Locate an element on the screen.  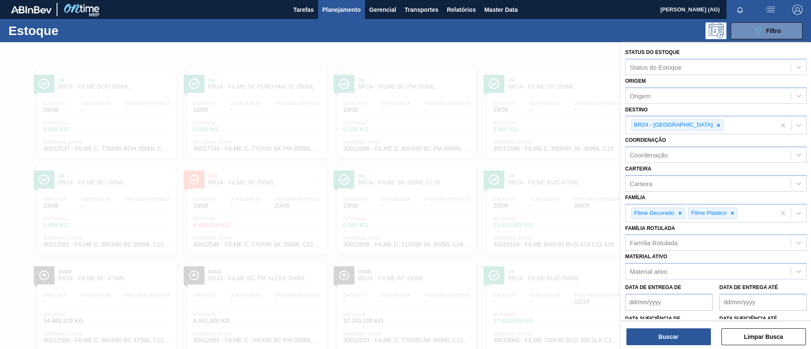
span: Tarefas is located at coordinates (303, 10).